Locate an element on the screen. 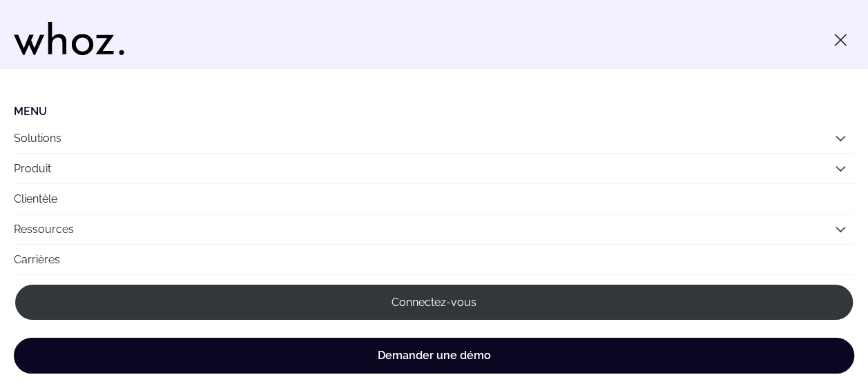  a: Demander une démo is located at coordinates (434, 356).